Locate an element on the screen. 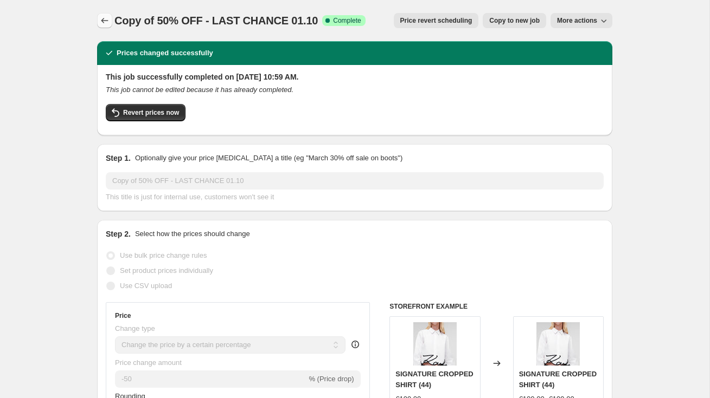  span: Change type is located at coordinates (135, 329).